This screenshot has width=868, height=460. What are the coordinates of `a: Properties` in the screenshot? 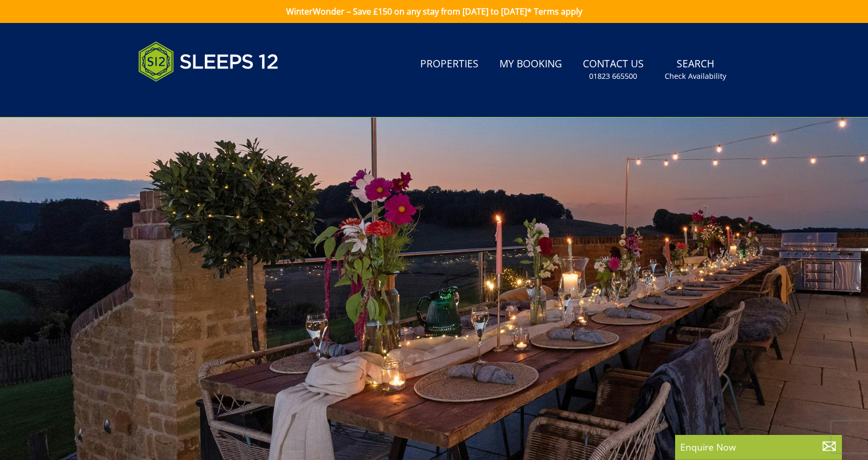 It's located at (449, 64).